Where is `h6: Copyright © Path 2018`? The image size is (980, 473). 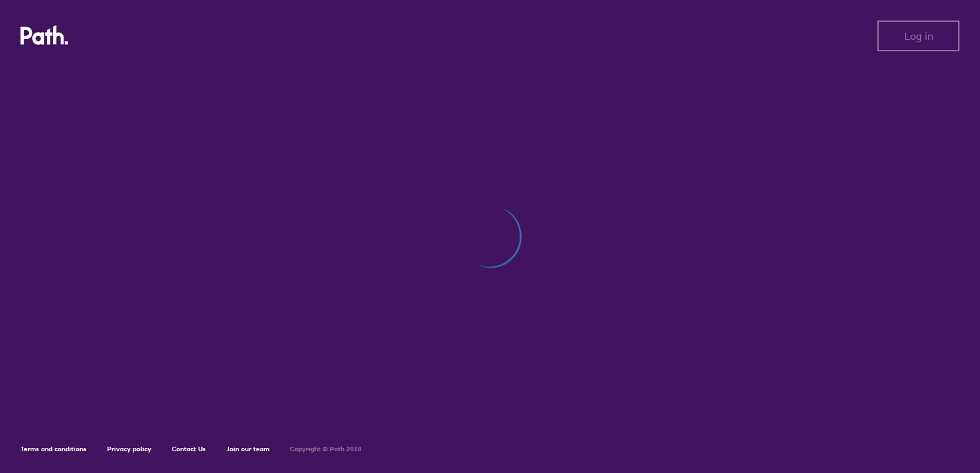
h6: Copyright © Path 2018 is located at coordinates (326, 450).